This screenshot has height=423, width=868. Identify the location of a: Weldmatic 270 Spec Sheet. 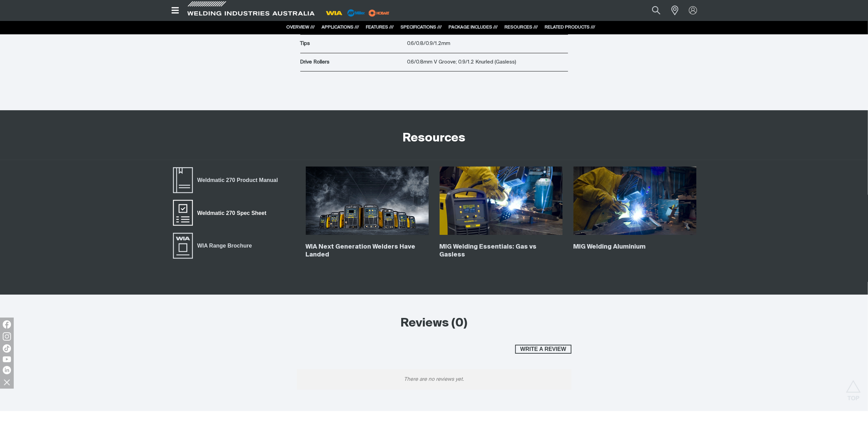
(221, 213).